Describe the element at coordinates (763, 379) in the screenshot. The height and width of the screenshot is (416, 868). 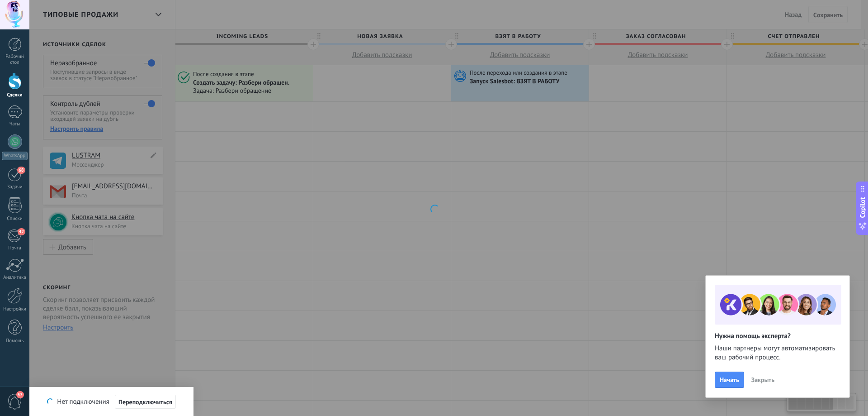
I see `span: Закрыть` at that location.